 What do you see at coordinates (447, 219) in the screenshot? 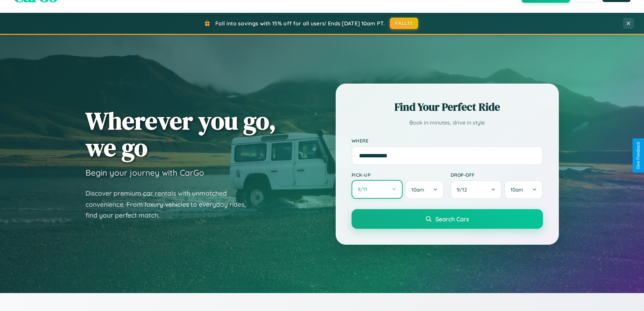
I see `button: Search Cars` at bounding box center [447, 219].